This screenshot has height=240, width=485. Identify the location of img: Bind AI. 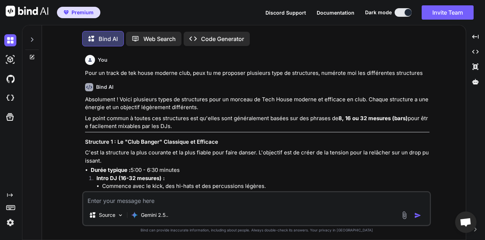
(27, 11).